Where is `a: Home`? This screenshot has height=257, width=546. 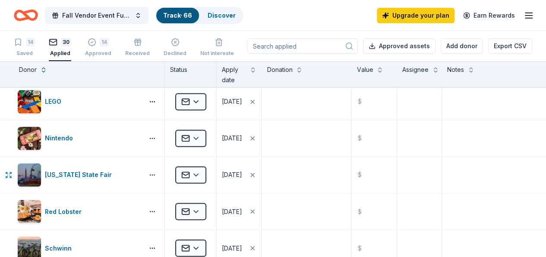 a: Home is located at coordinates (26, 15).